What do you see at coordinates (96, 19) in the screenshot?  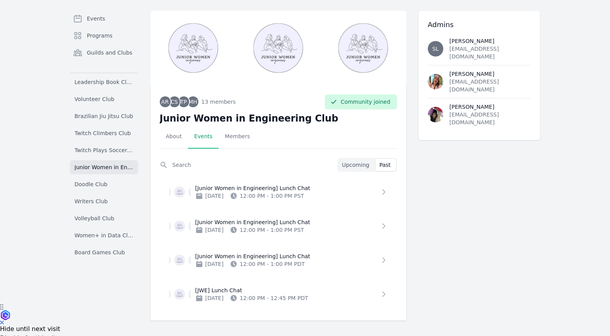 I see `span: Events` at bounding box center [96, 19].